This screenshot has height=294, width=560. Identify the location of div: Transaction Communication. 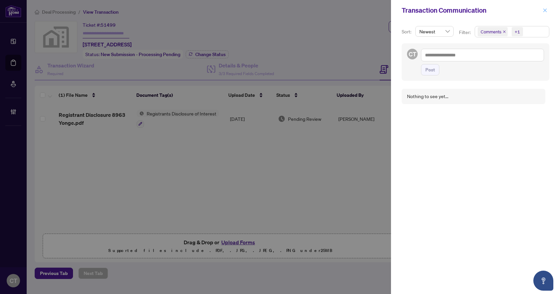
(471, 10).